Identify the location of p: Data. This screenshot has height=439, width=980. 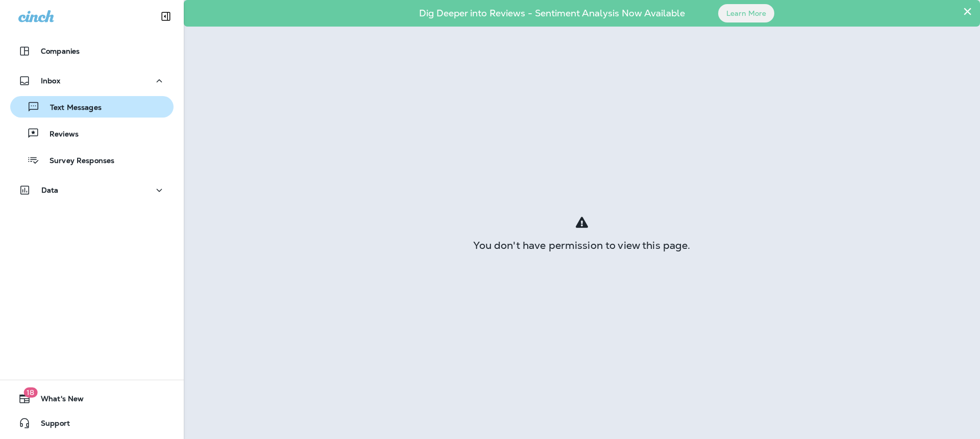
(50, 190).